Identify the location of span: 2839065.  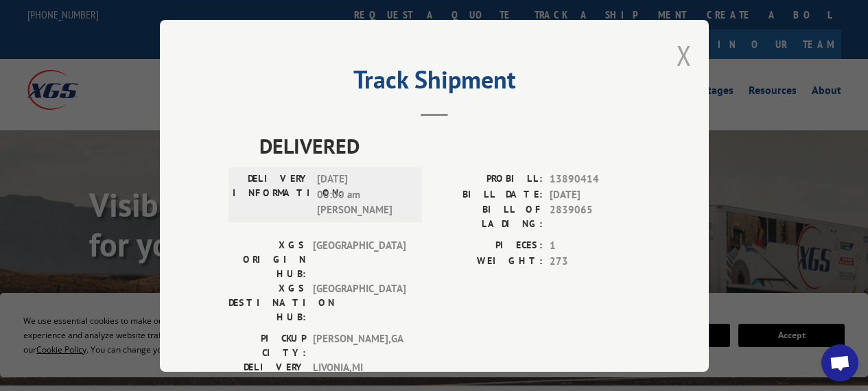
(595, 216).